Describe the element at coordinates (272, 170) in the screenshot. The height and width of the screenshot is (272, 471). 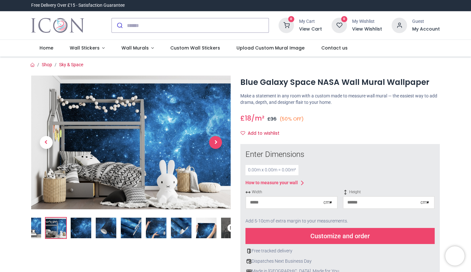
I see `div: 0.00 m x 0.00 m = 0.00 m²` at that location.